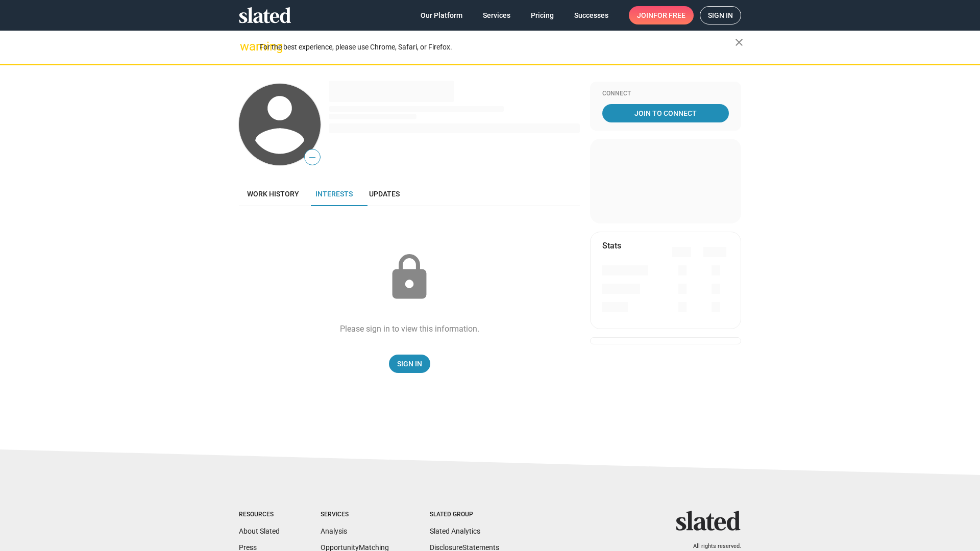  What do you see at coordinates (739, 42) in the screenshot?
I see `mat-icon: close` at bounding box center [739, 42].